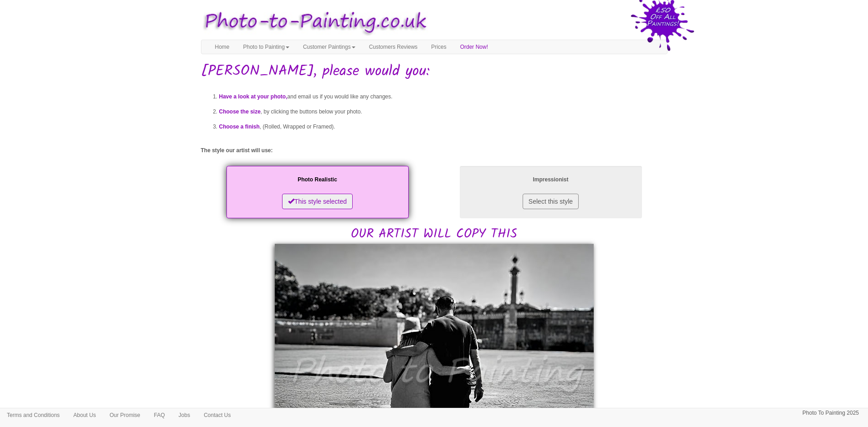  Describe the element at coordinates (443, 96) in the screenshot. I see `li: and email us if you would like any changes.` at that location.